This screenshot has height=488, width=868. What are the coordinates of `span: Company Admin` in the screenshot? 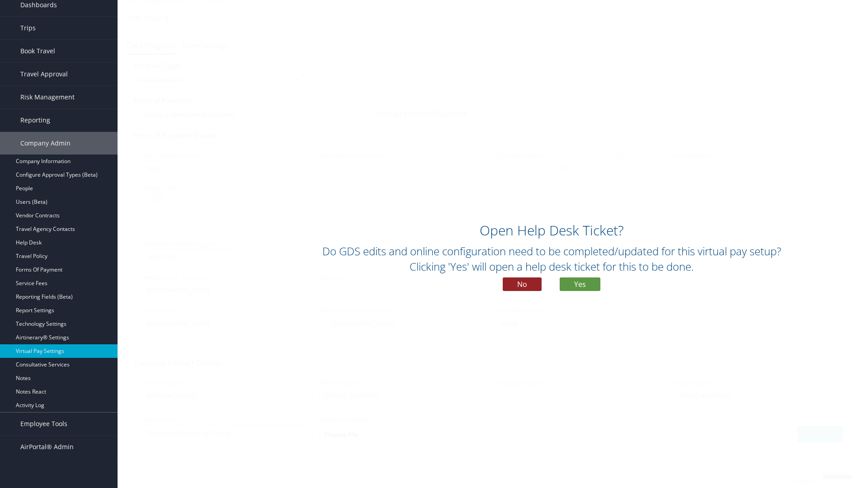 It's located at (45, 143).